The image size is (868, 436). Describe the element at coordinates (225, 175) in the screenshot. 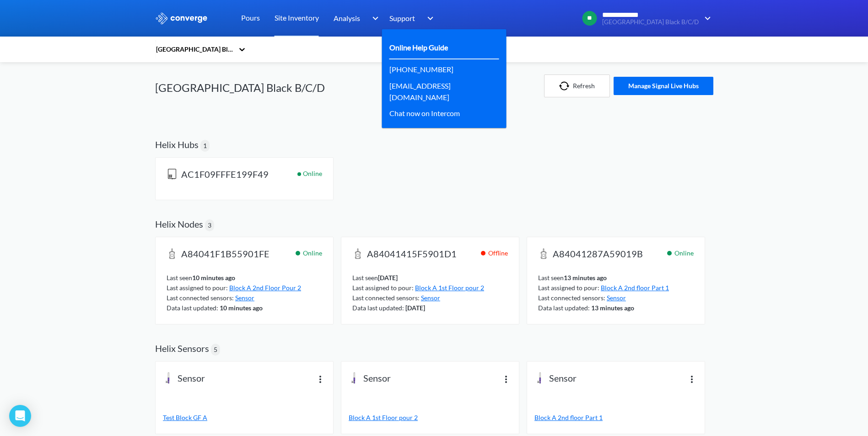

I see `span: AC1F09FFFE199F49` at that location.